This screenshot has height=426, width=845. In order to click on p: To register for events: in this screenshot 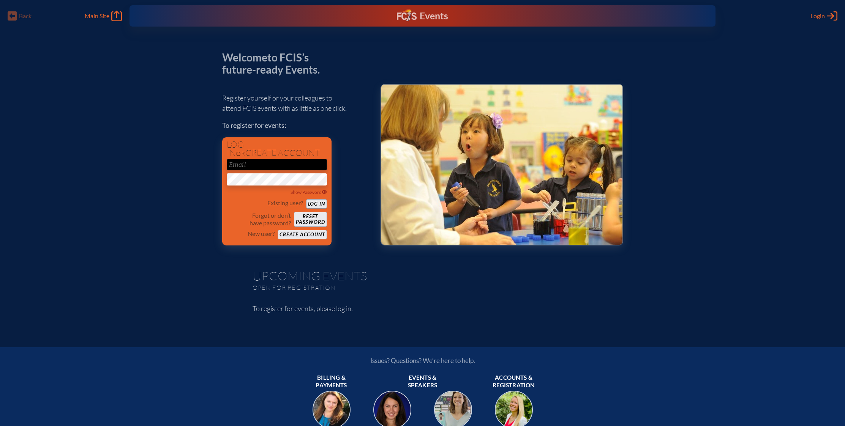, I will do `click(295, 125)`.